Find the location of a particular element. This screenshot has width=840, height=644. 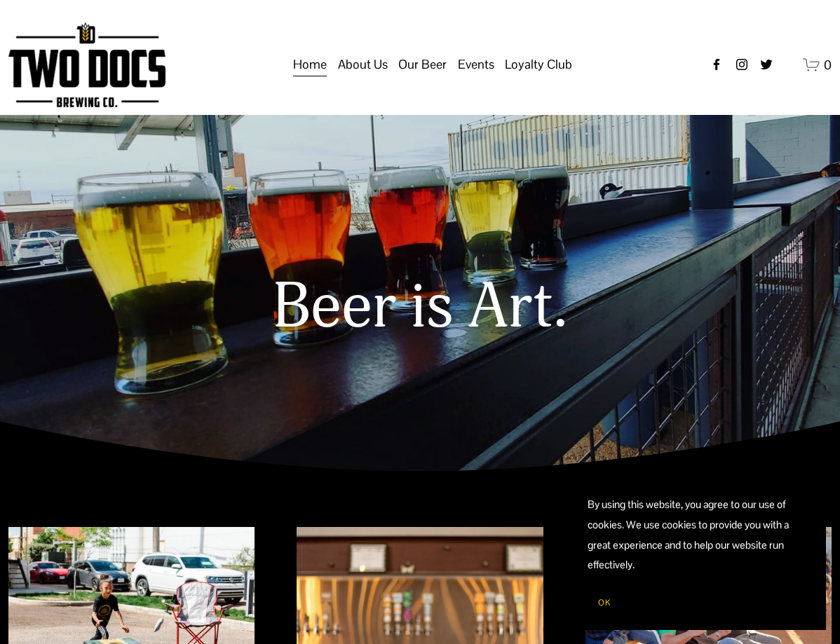

a: Home is located at coordinates (310, 65).